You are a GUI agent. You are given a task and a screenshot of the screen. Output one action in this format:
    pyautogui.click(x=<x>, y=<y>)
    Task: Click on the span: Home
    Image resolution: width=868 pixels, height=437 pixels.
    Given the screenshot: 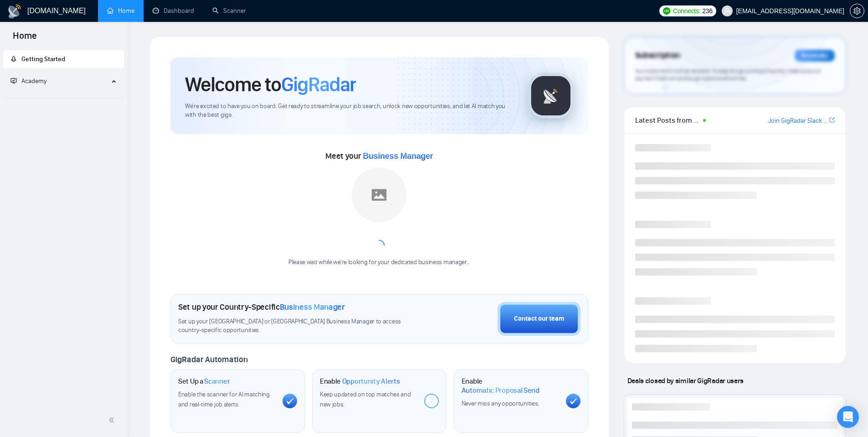 What is the action you would take?
    pyautogui.click(x=25, y=39)
    